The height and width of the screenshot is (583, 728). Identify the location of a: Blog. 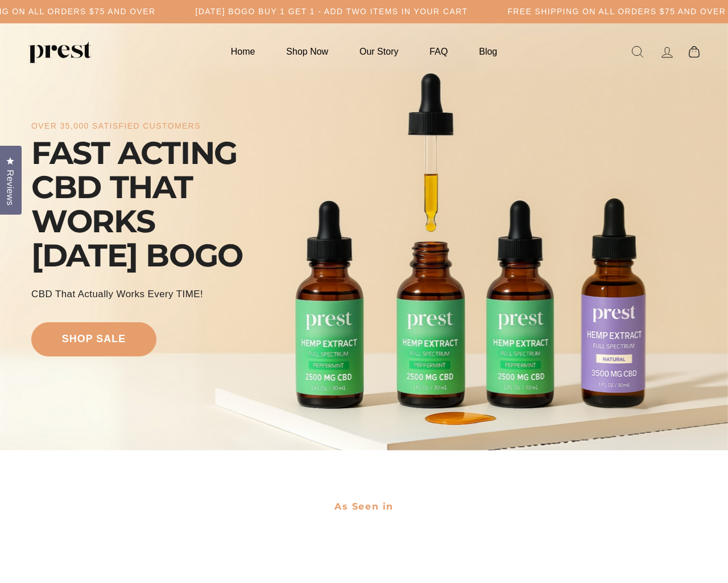
(488, 52).